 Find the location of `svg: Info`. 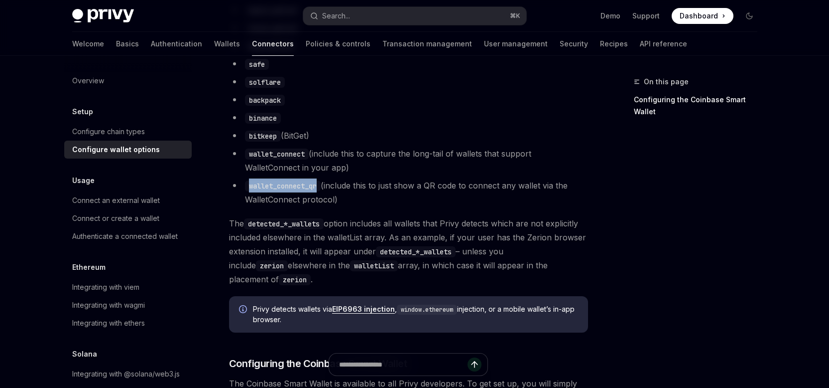

svg: Info is located at coordinates (244, 310).